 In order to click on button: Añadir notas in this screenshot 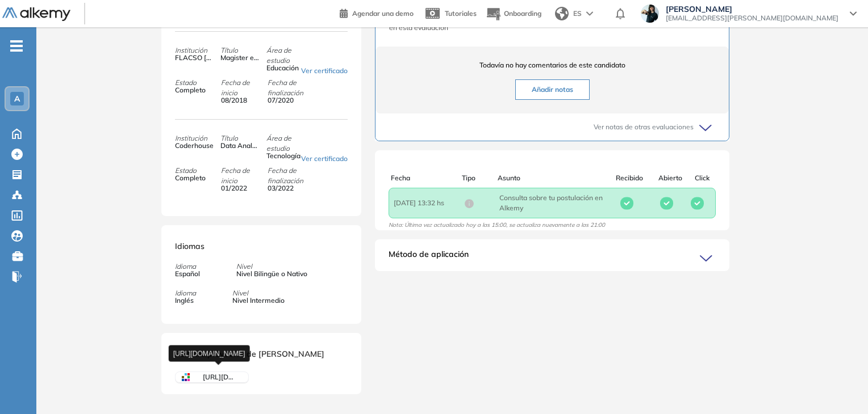, I will do `click(552, 89)`.